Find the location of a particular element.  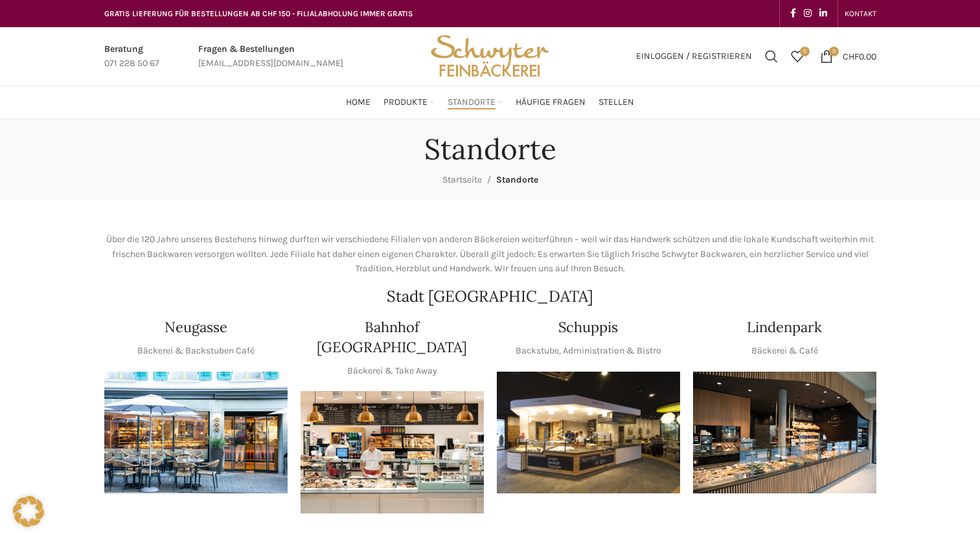

span: KONTAKT is located at coordinates (860, 14).